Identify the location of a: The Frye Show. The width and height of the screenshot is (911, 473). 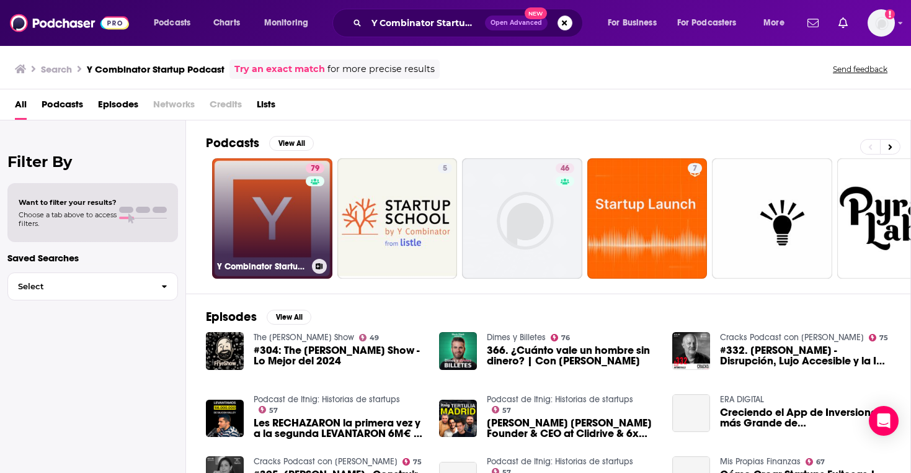
(304, 337).